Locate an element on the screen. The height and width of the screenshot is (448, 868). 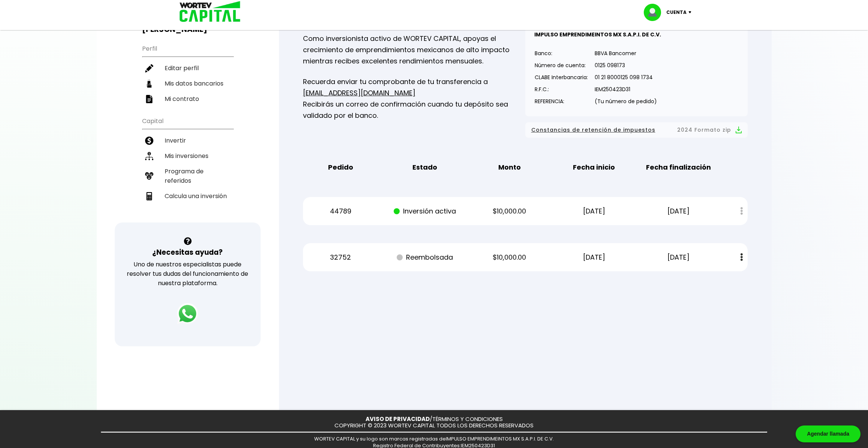
a: Editar perfil is located at coordinates (188, 68).